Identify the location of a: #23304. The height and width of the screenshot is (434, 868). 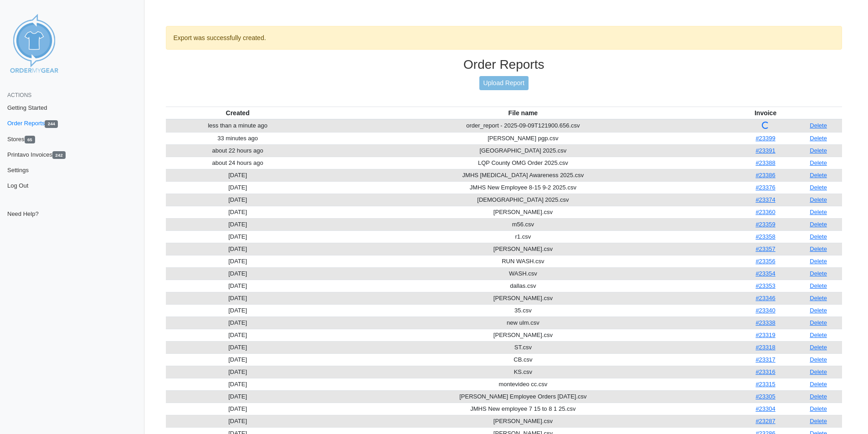
(765, 408).